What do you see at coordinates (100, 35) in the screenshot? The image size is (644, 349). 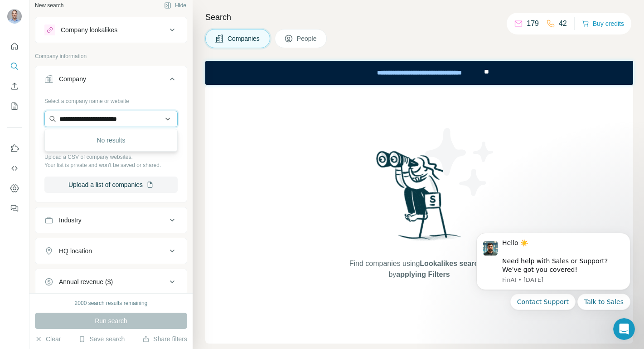 I see `div: Message content` at bounding box center [100, 35].